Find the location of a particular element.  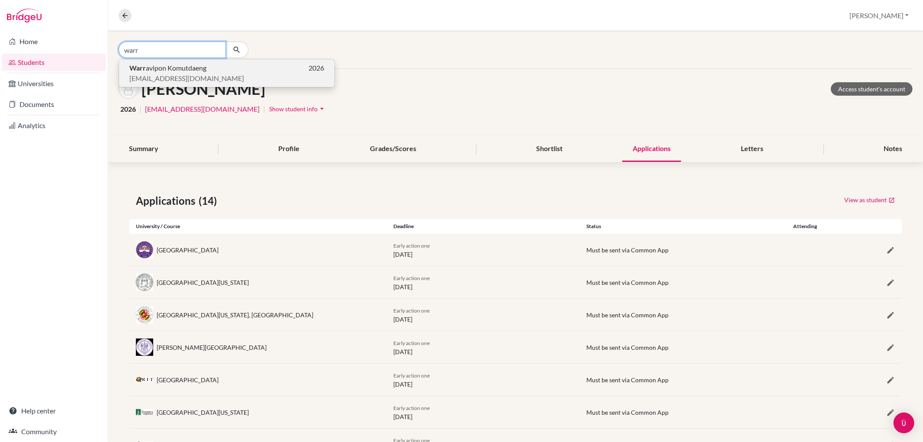

a: Analytics is located at coordinates (54, 126).